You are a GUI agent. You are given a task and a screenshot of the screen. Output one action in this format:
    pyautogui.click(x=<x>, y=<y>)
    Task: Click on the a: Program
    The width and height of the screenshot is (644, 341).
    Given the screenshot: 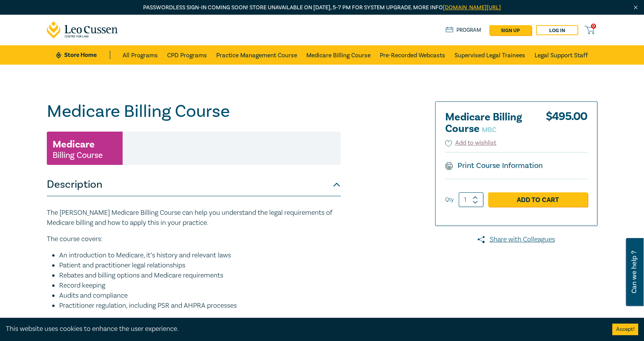 What is the action you would take?
    pyautogui.click(x=463, y=30)
    